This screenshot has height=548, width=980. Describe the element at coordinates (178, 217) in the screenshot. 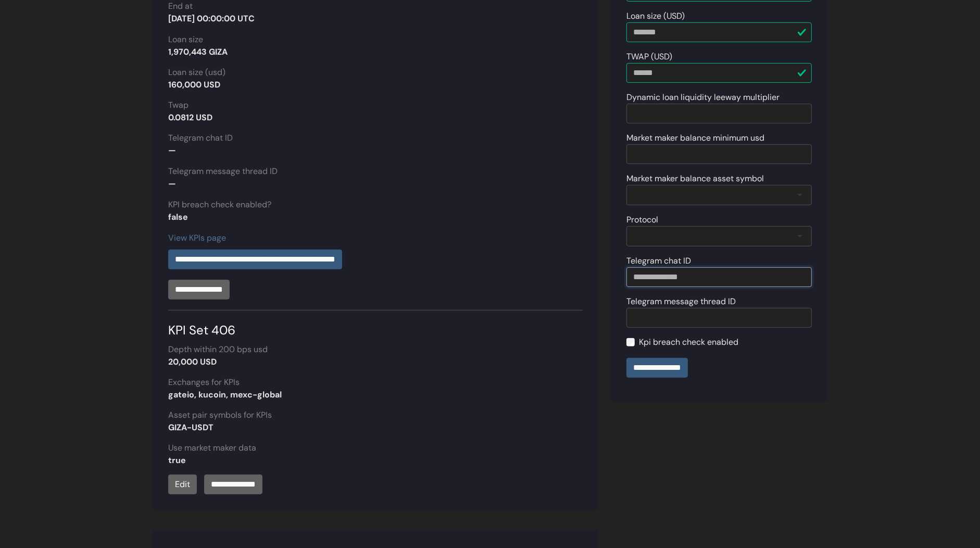

I see `strong: false` at that location.